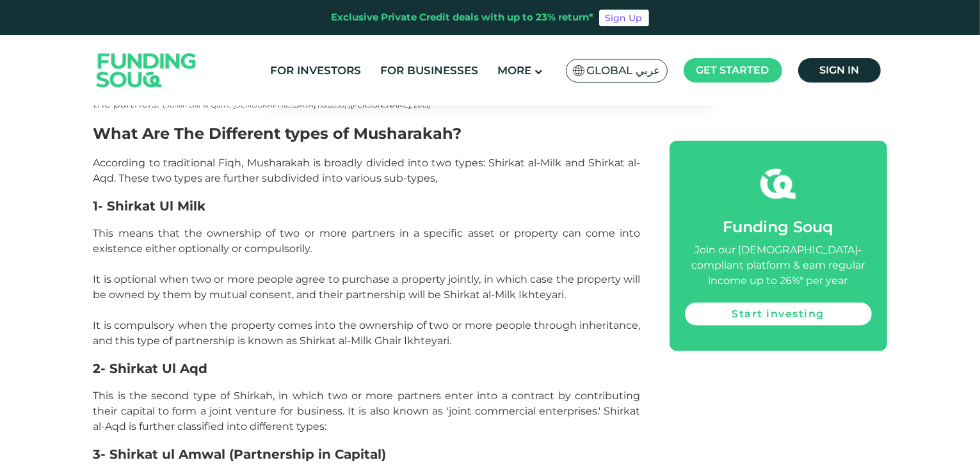 Image resolution: width=980 pixels, height=467 pixels. Describe the element at coordinates (367, 412) in the screenshot. I see `p: This is the second type of Shirkah, in which two or more partners enter into a contract by contri...` at that location.